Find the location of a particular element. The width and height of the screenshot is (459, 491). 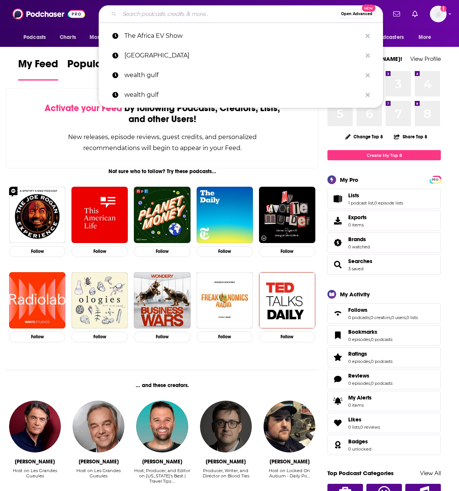

a: 0 watched is located at coordinates (359, 247).